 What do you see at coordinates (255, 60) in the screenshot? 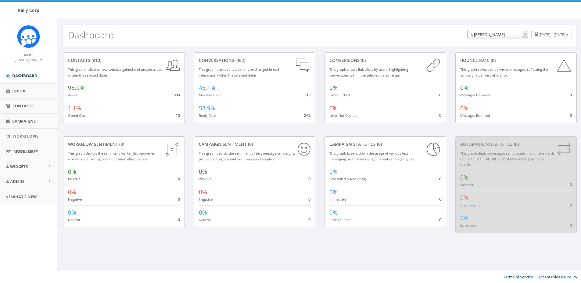
I see `div: conversations` at bounding box center [255, 60].